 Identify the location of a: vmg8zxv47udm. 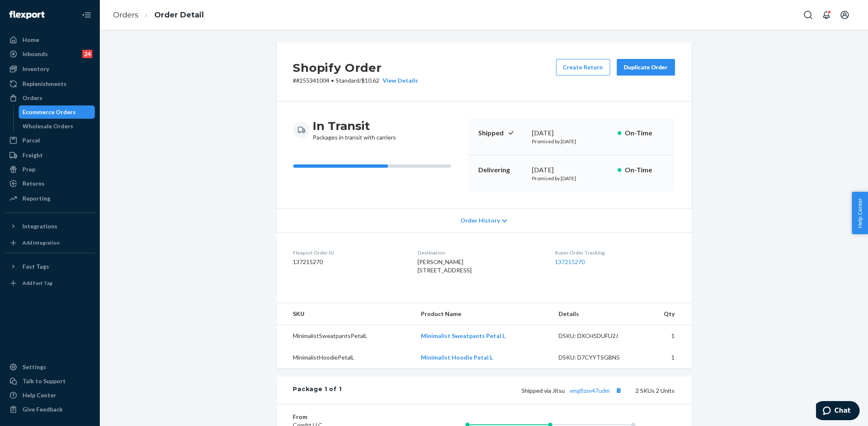
(590, 390).